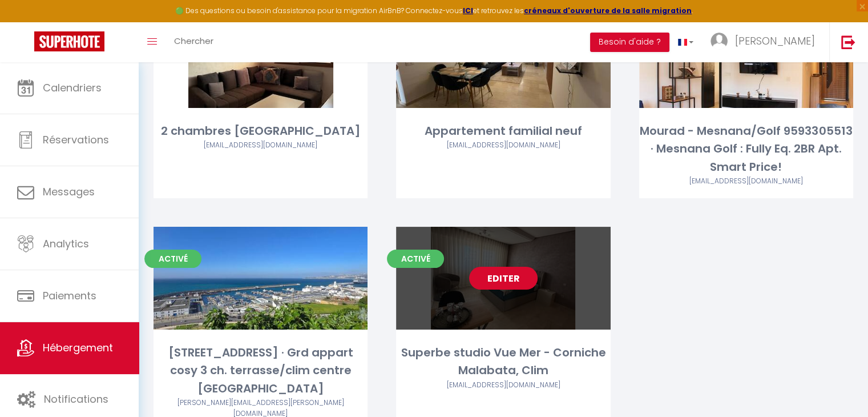 Image resolution: width=868 pixels, height=417 pixels. What do you see at coordinates (76, 139) in the screenshot?
I see `span: Réservations` at bounding box center [76, 139].